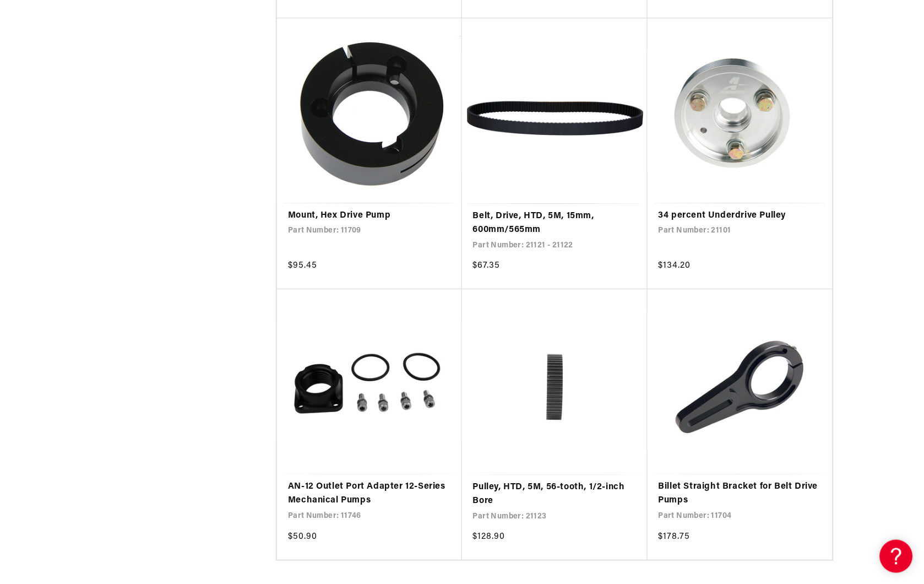 This screenshot has width=924, height=584. Describe the element at coordinates (740, 493) in the screenshot. I see `a: Billet Straight Bracket for Belt Drive Pumps` at that location.